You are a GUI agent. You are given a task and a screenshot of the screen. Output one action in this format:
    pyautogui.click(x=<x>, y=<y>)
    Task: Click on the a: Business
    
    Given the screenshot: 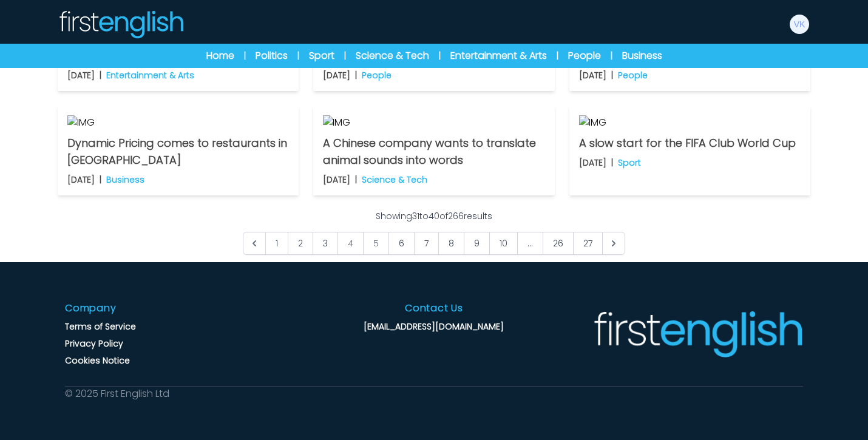 What is the action you would take?
    pyautogui.click(x=642, y=56)
    